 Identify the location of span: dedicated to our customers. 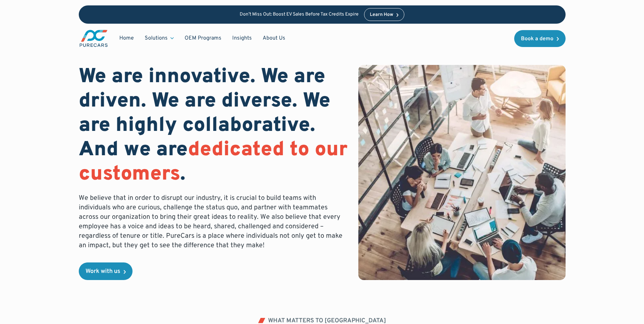
(213, 162).